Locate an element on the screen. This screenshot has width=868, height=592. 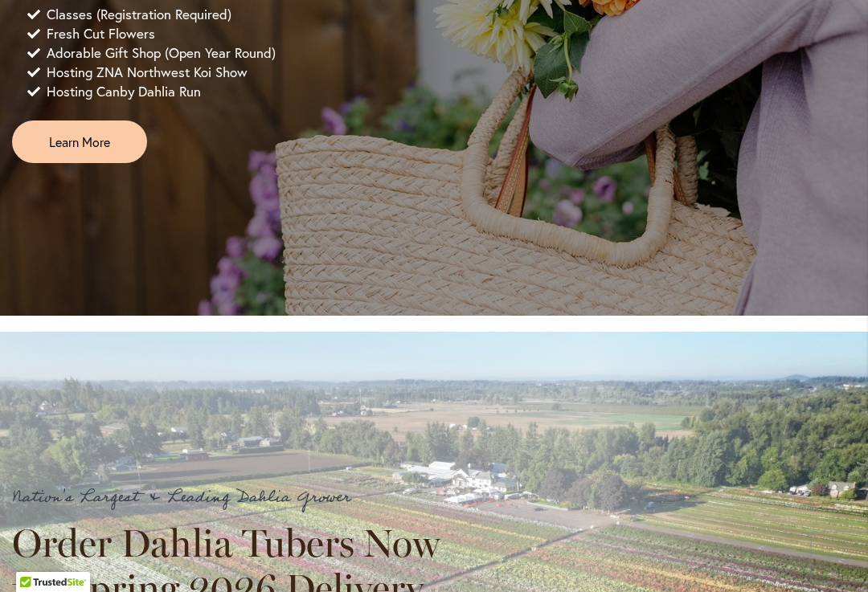
span: Classes (Registration Required) is located at coordinates (139, 15).